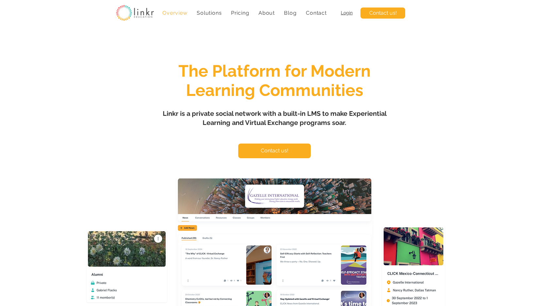 The height and width of the screenshot is (306, 549). Describe the element at coordinates (135, 13) in the screenshot. I see `img: linkr_logo_transparentbg.png` at that location.